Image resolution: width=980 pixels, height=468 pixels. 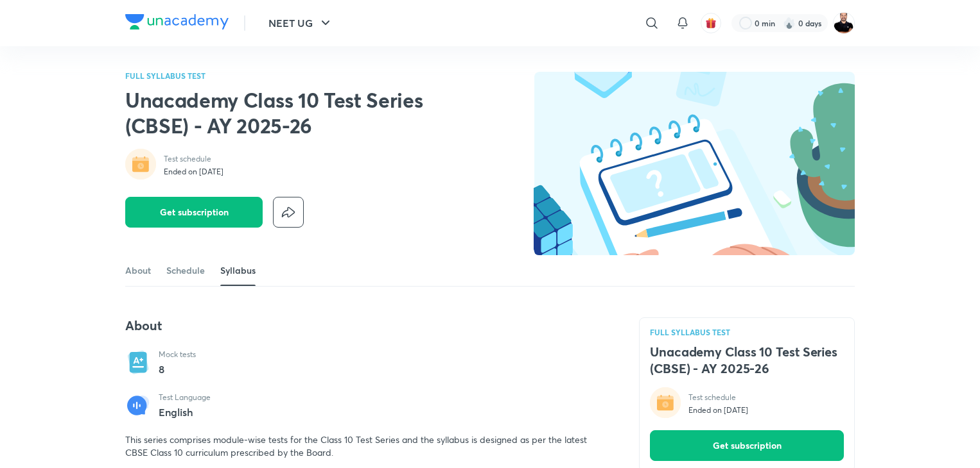 I want to click on span: This series comprises module-wise tests for the Class 10 Test Series and the syllabus is designed..., so click(x=356, y=446).